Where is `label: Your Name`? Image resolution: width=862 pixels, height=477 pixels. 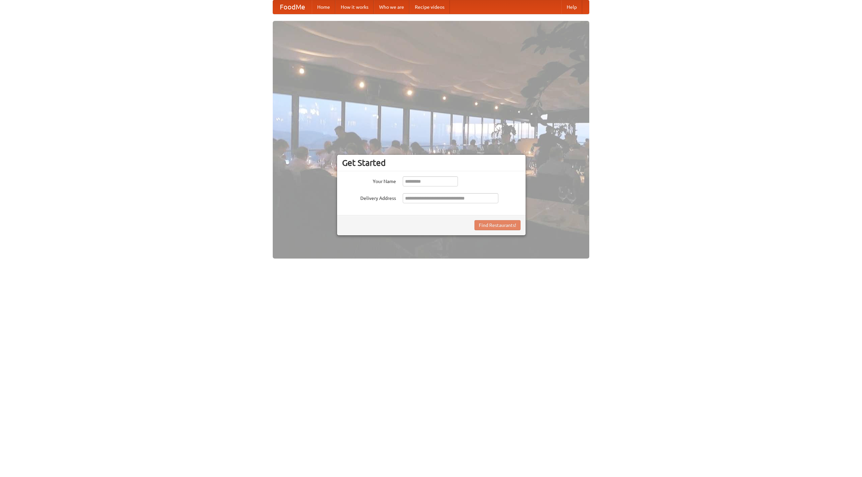
label: Your Name is located at coordinates (369, 180).